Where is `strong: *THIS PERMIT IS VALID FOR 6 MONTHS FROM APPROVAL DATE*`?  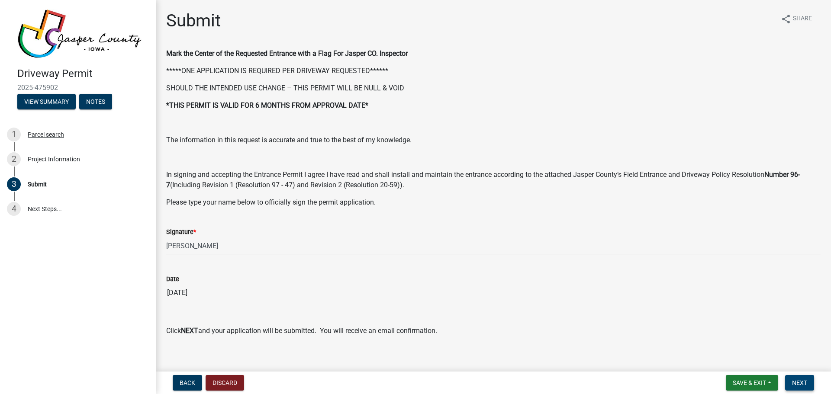
strong: *THIS PERMIT IS VALID FOR 6 MONTHS FROM APPROVAL DATE* is located at coordinates (267, 105).